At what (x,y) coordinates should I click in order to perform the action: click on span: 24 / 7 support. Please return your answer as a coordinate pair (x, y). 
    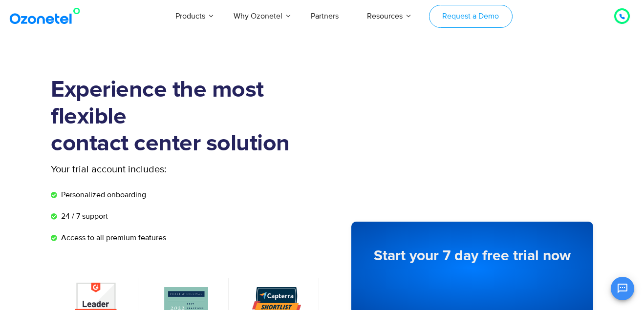
    Looking at the image, I should click on (83, 216).